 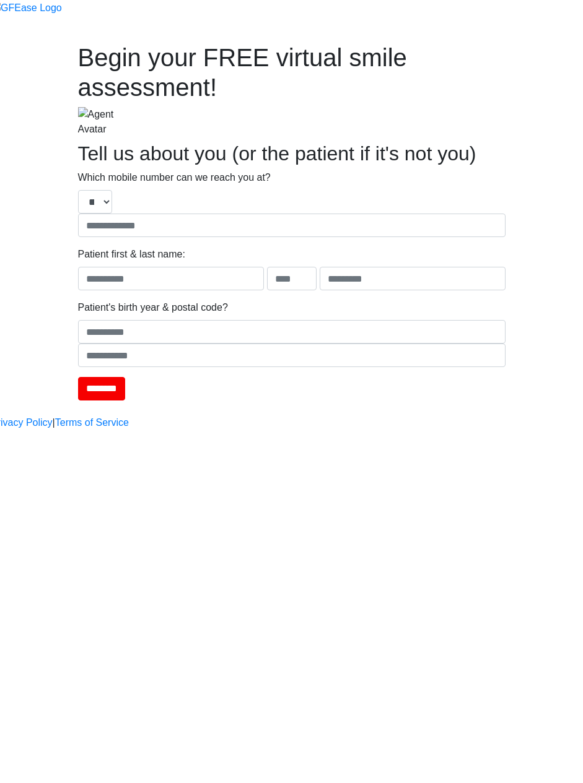 I want to click on h1: Begin your FREE virtual smile assessment!, so click(x=292, y=72).